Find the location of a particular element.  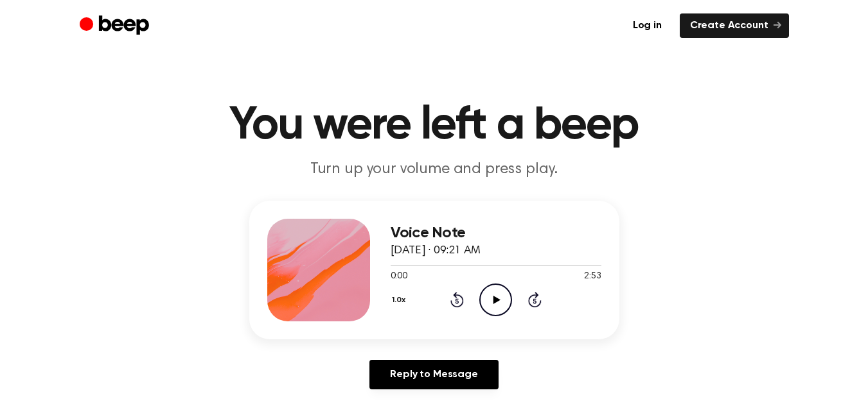

a: Reply to Message is located at coordinates (434, 374).